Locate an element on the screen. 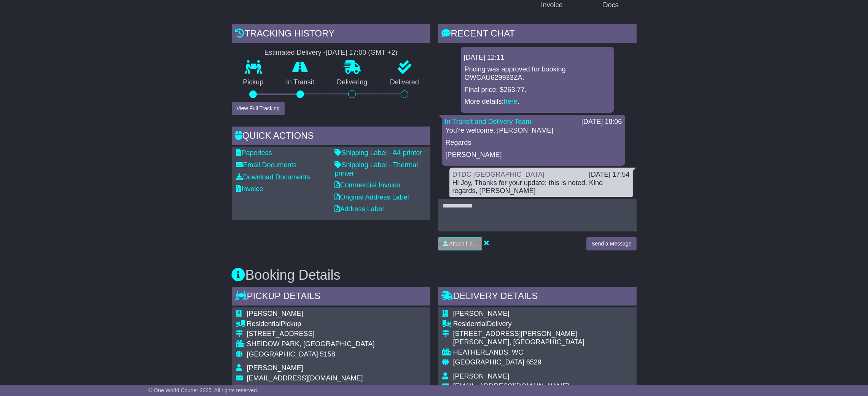  a: Email Documents is located at coordinates (266, 165).